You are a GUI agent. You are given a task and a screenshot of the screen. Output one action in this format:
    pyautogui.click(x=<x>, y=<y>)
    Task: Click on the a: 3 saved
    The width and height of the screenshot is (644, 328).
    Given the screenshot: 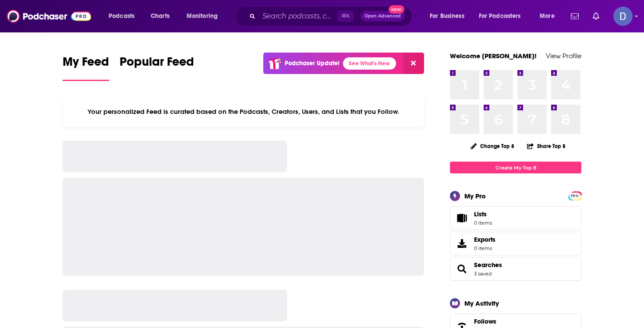 What is the action you would take?
    pyautogui.click(x=483, y=273)
    